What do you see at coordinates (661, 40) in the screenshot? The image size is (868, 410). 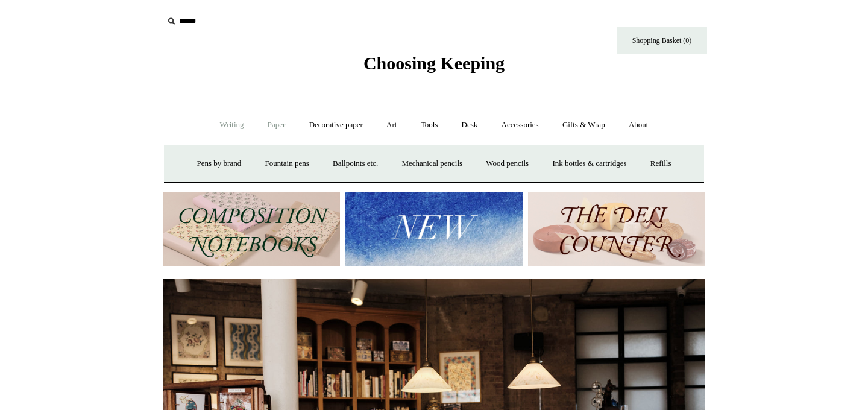 I see `a: Shopping Basket (0)` at bounding box center [661, 40].